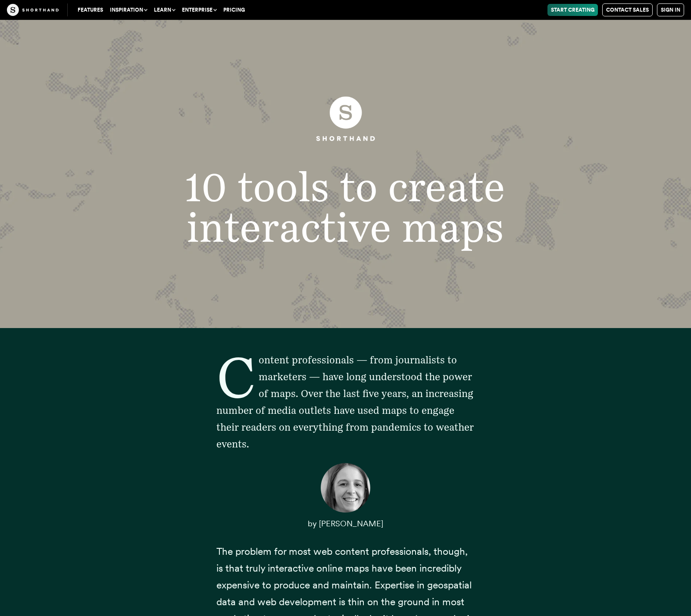 This screenshot has width=691, height=616. I want to click on button: Inspiration, so click(129, 10).